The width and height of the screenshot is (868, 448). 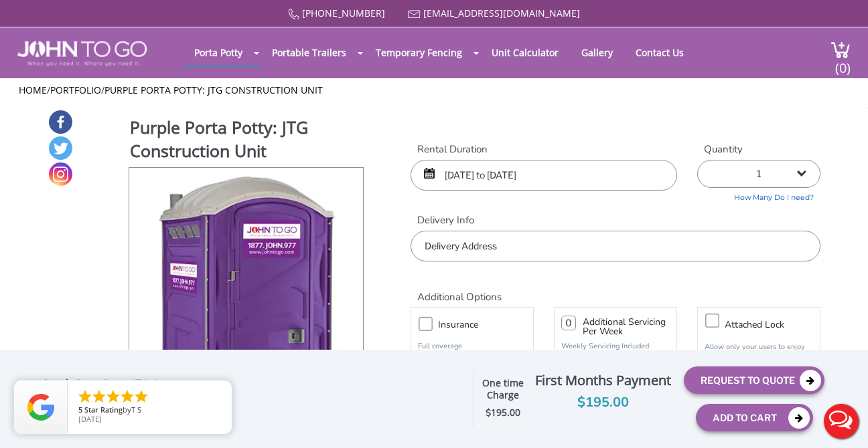 I want to click on label: Delivery Info, so click(x=615, y=220).